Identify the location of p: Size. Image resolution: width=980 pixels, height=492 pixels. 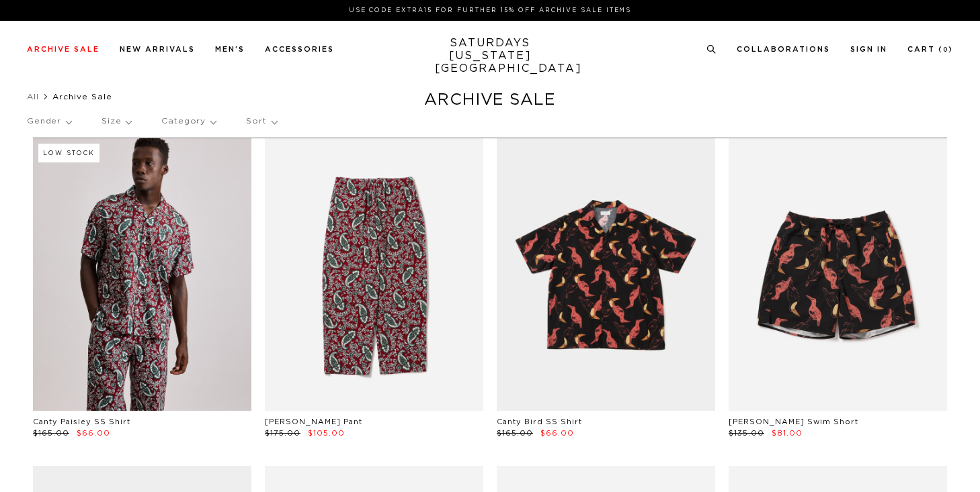
(116, 122).